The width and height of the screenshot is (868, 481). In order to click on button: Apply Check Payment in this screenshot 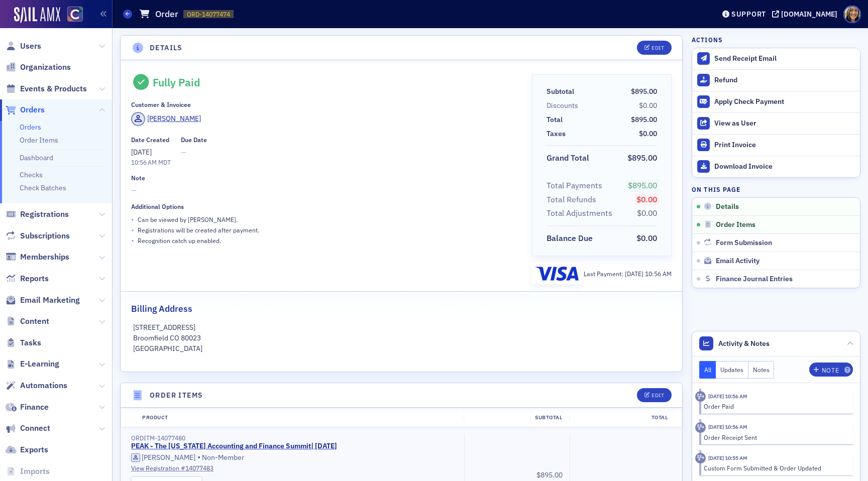, I will do `click(776, 101)`.